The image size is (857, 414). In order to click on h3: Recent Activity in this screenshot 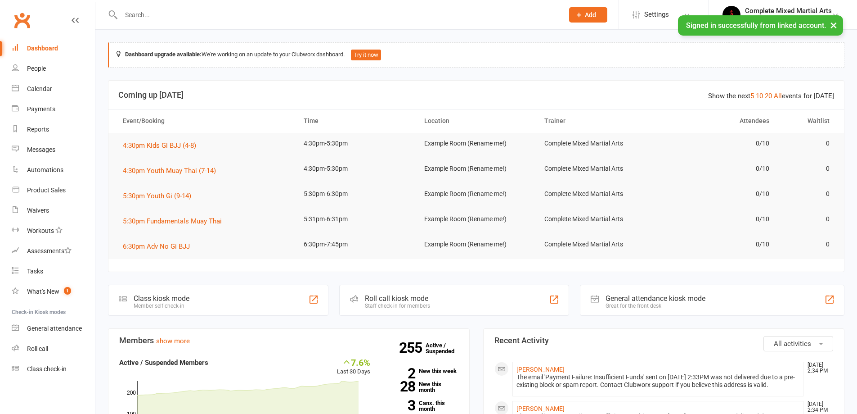, I will do `click(664, 340)`.